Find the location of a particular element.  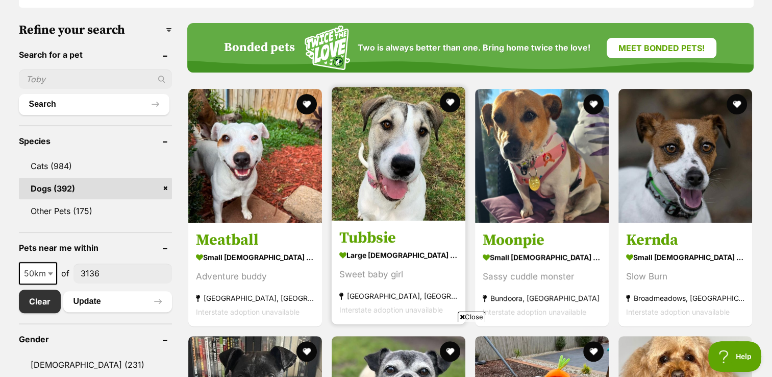

img: Moonpie - Jack Russell Terrier Dog is located at coordinates (542, 156).